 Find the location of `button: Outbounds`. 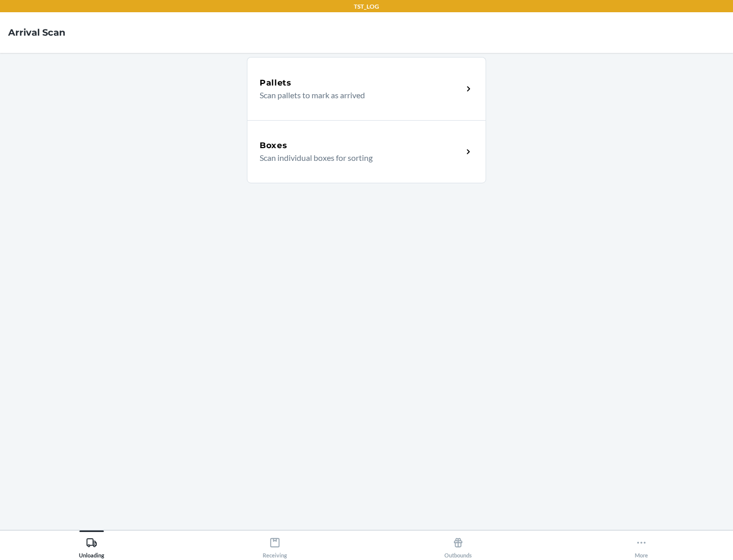

button: Outbounds is located at coordinates (458, 544).